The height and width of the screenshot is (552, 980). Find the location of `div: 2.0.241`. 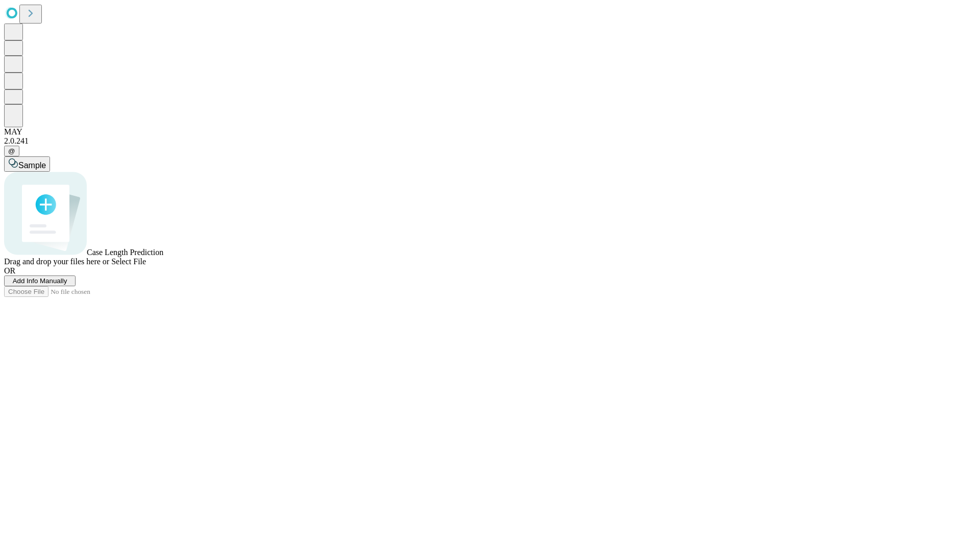

div: 2.0.241 is located at coordinates (490, 141).